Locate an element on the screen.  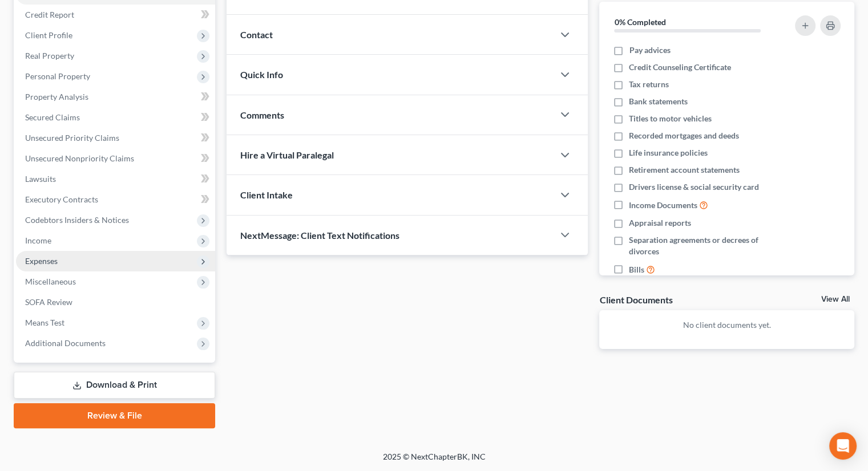
strong: 0% Completed is located at coordinates (639, 22).